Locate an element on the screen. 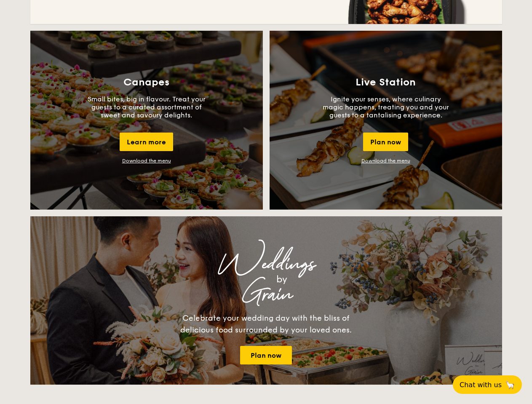 This screenshot has height=404, width=532. h3: Live Station is located at coordinates (385, 83).